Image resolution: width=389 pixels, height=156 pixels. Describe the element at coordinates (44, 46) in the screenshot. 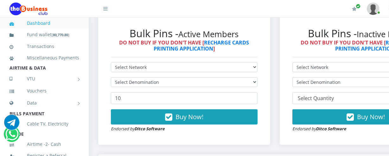

I see `a: Transactions` at that location.